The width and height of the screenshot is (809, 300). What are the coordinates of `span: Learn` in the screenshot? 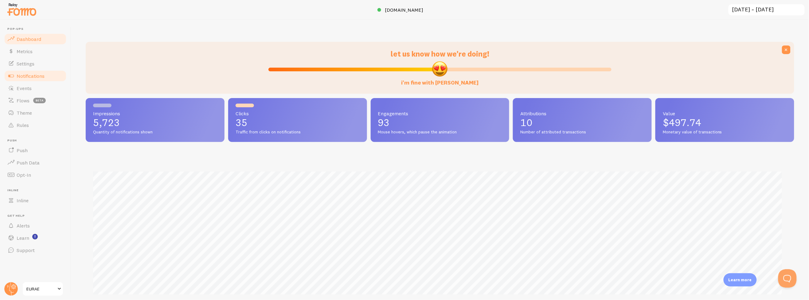 It's located at (23, 238).